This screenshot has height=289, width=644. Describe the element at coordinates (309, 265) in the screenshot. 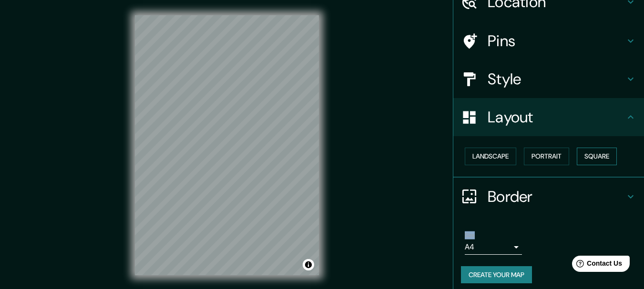

I see `button: Toggle attribution` at that location.